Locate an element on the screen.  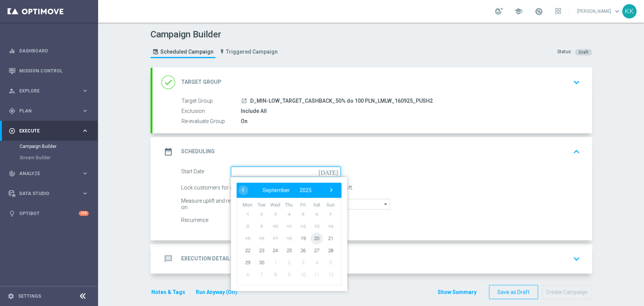
i: lightbulb is located at coordinates (12, 213).